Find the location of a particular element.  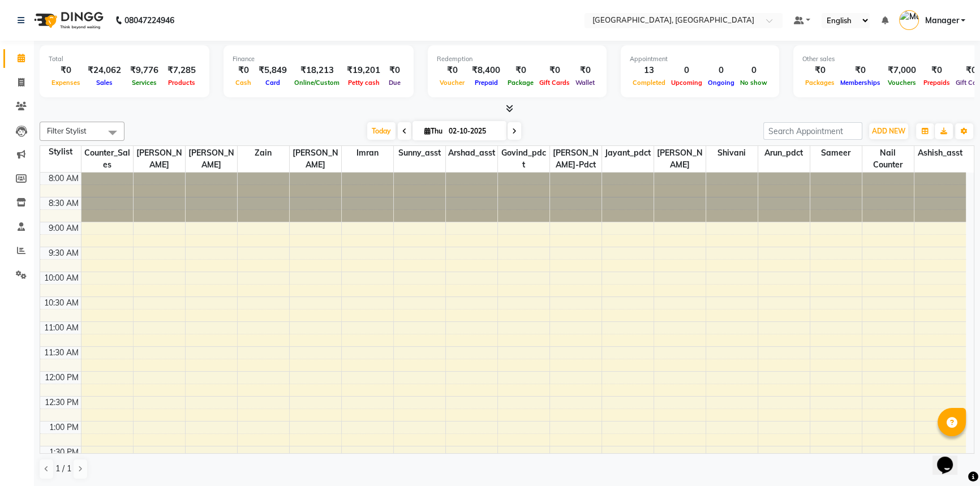

span: Govind_pdct is located at coordinates (524, 159).